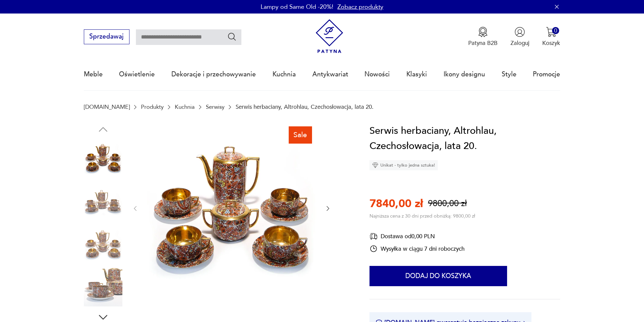  What do you see at coordinates (137, 74) in the screenshot?
I see `a: Oświetlenie` at bounding box center [137, 74].